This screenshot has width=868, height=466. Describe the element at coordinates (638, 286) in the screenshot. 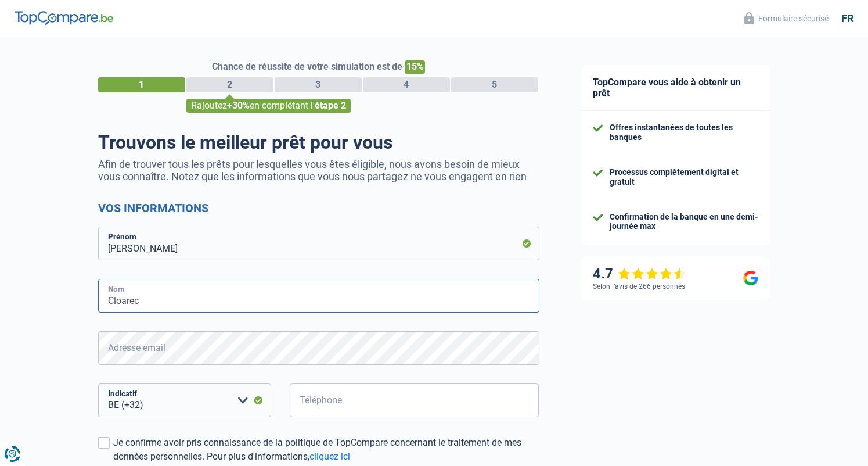

I see `div: Selon l’avis de 266 personnes` at that location.